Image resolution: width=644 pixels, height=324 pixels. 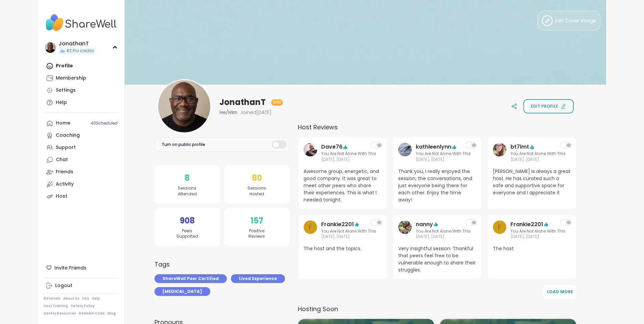 What do you see at coordinates (560, 291) in the screenshot?
I see `span: Load More` at bounding box center [560, 291].